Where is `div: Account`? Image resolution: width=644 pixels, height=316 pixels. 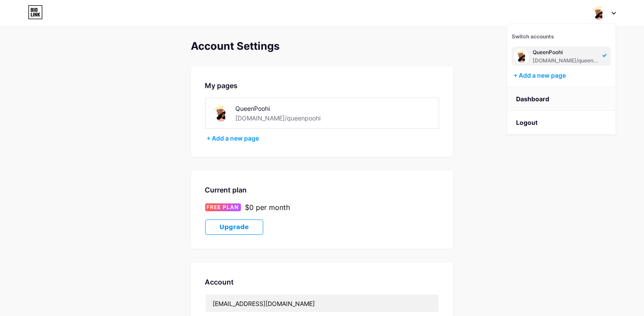 div: Account is located at coordinates (322, 282).